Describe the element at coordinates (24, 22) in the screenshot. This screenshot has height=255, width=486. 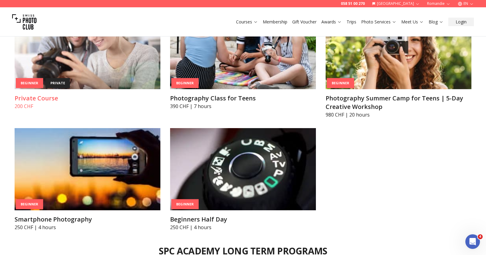
I see `img: Swiss photo club` at that location.